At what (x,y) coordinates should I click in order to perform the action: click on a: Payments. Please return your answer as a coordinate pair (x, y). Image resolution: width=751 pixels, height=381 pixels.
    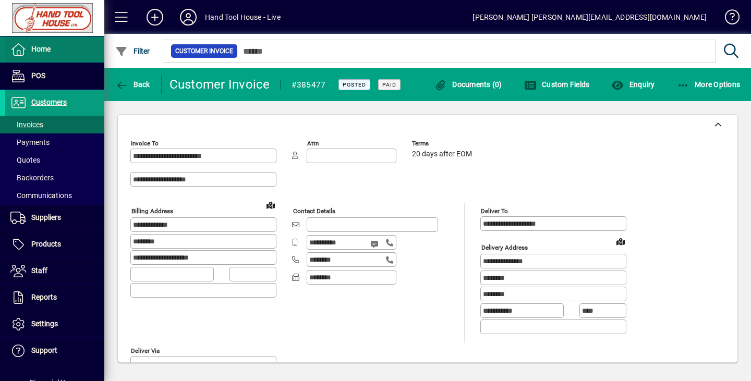
    Looking at the image, I should click on (55, 142).